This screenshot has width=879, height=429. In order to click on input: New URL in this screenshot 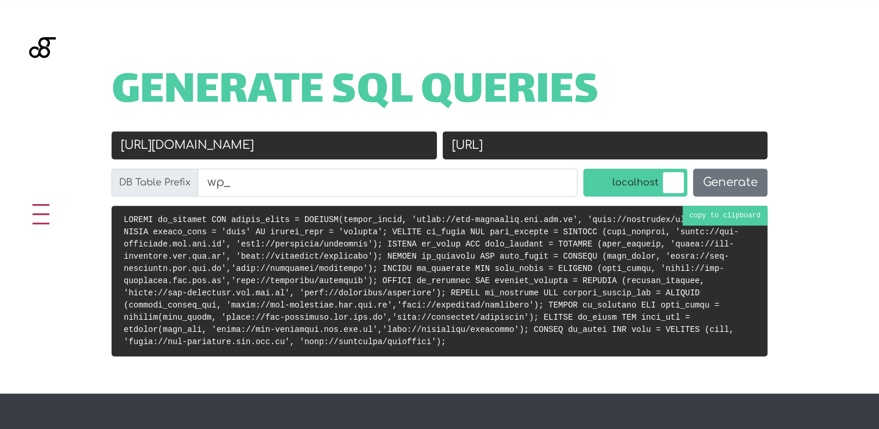, I will do `click(605, 145)`.